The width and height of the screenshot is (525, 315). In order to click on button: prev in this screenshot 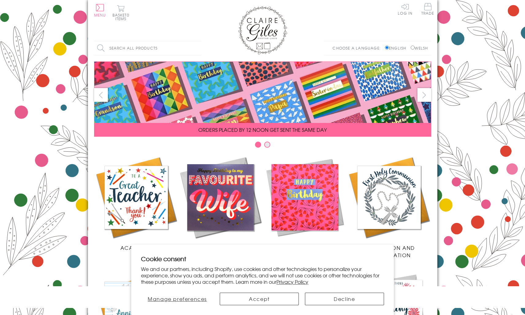, I will do `click(101, 95)`.